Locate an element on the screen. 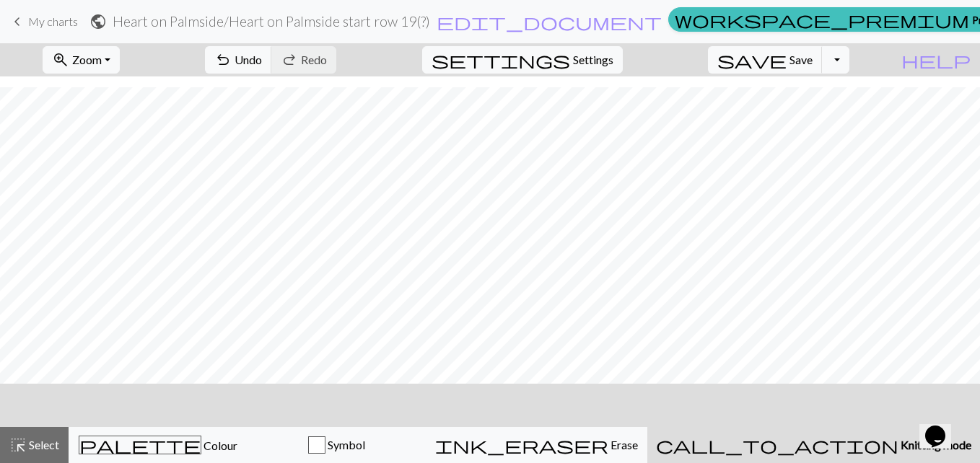 The image size is (980, 463). span: undo is located at coordinates (223, 60).